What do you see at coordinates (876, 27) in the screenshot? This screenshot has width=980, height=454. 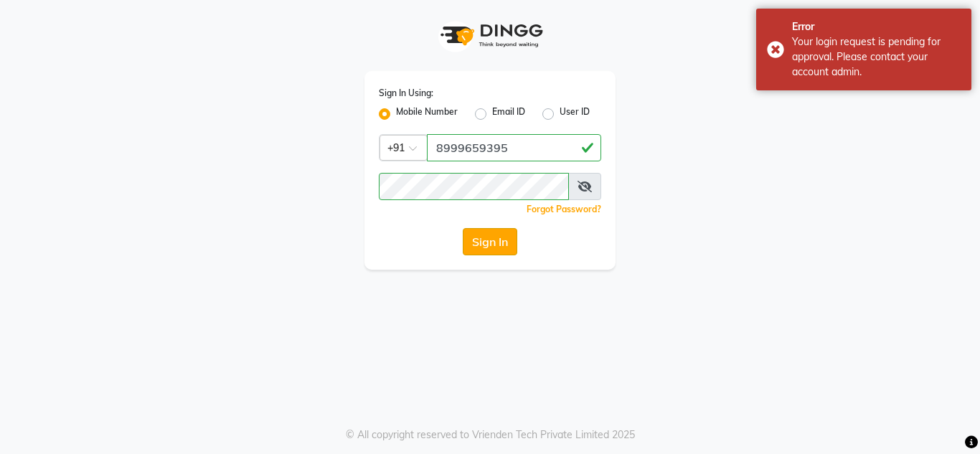 I see `div: Error` at bounding box center [876, 27].